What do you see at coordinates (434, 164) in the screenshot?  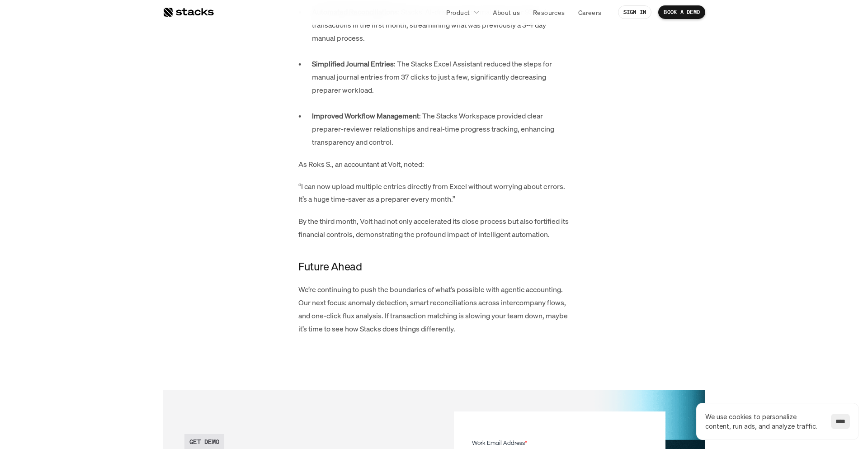 I see `p: As Roks S., an accountant at Volt, noted:` at bounding box center [434, 164].